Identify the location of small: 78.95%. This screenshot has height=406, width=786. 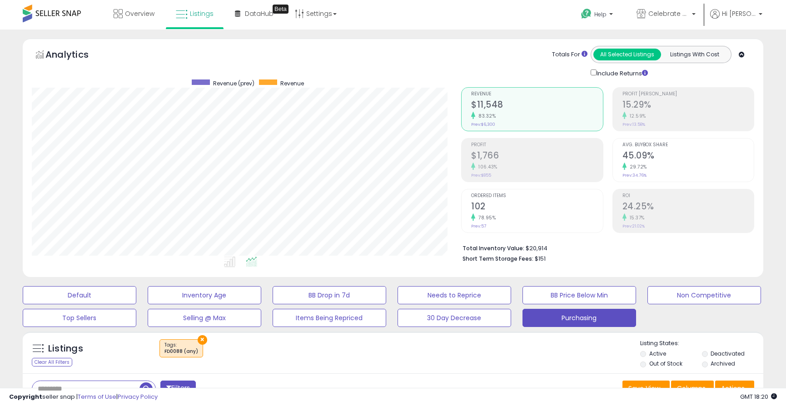
(485, 218).